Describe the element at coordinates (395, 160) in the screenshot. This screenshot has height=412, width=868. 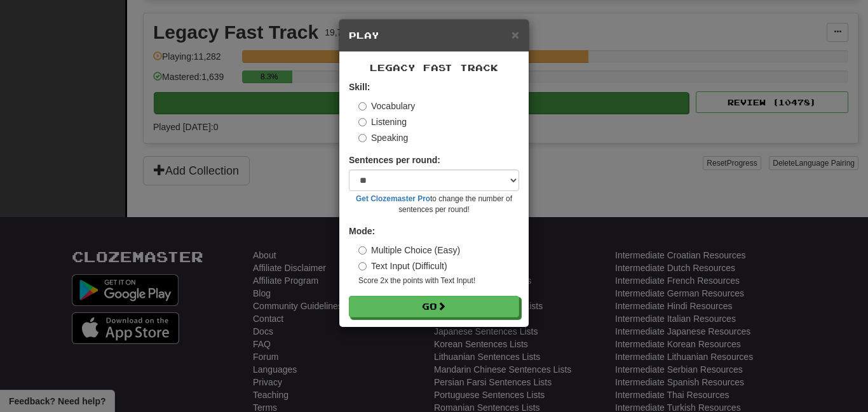
I see `label: Sentences per round:` at that location.